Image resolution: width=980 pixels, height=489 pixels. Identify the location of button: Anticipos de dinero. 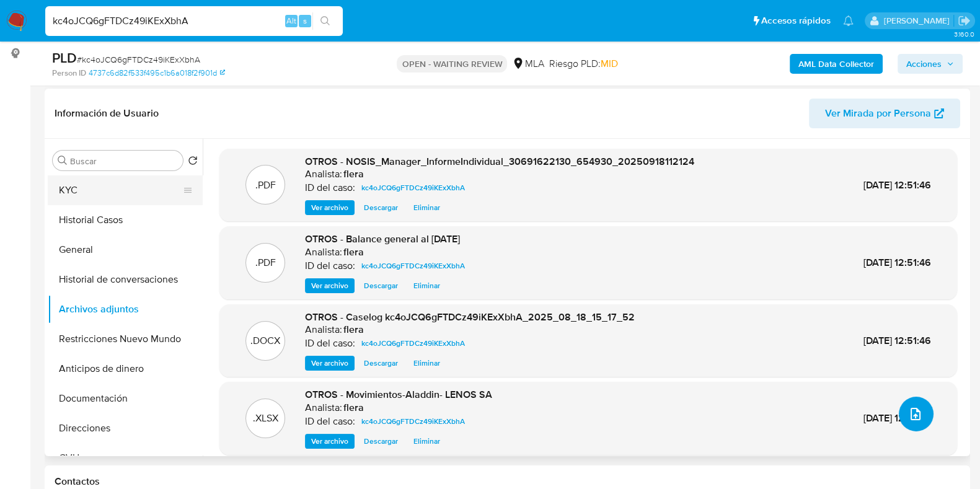
(125, 369).